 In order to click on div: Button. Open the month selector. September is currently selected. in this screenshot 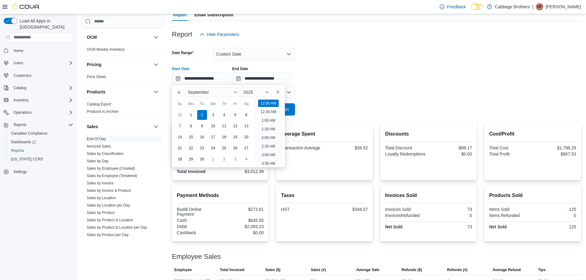, I will do `click(212, 92)`.